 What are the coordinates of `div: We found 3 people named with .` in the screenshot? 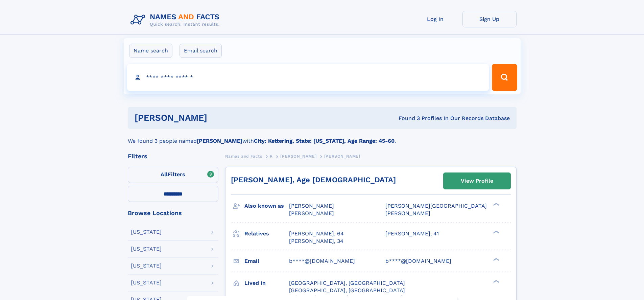 It's located at (322, 137).